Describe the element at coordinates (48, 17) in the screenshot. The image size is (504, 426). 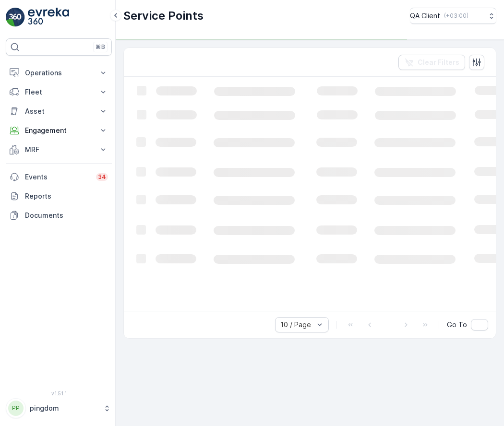
I see `img: logo_light-DOdMpM7g.png` at that location.